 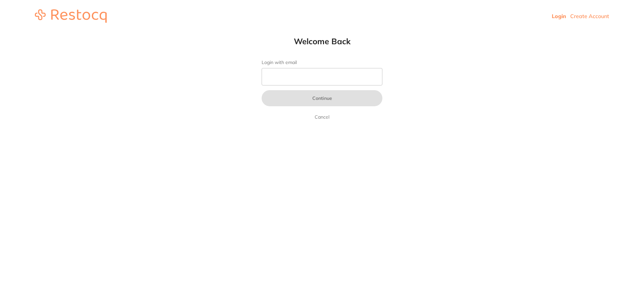 What do you see at coordinates (322, 62) in the screenshot?
I see `label: Login with email` at bounding box center [322, 62].